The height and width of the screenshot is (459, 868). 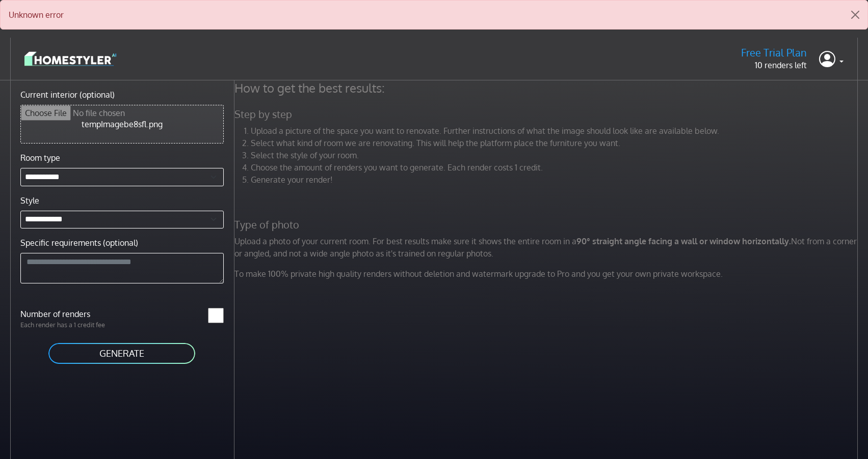 I want to click on label: Current interior (optional), so click(x=67, y=95).